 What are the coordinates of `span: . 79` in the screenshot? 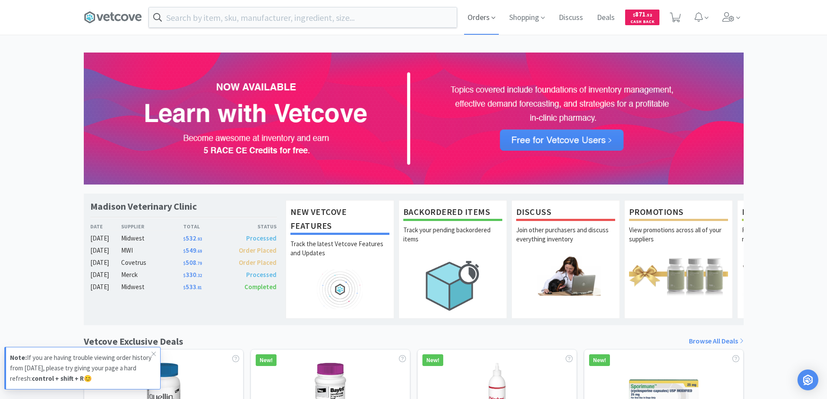 It's located at (199, 263).